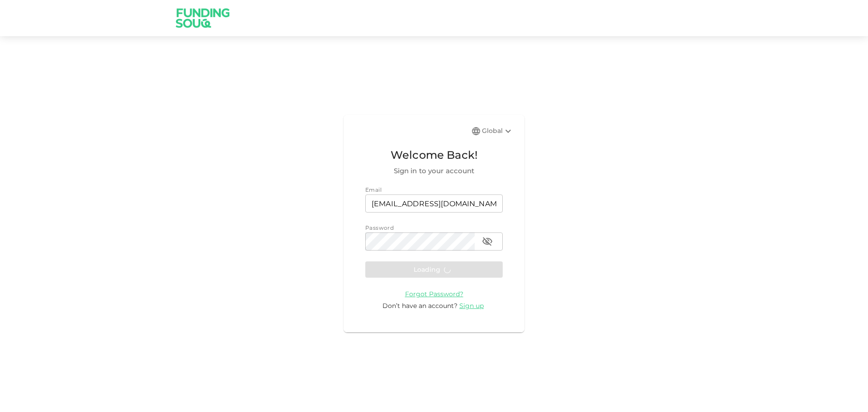 The height and width of the screenshot is (412, 868). Describe the element at coordinates (434, 294) in the screenshot. I see `a: Forgot Password?` at that location.